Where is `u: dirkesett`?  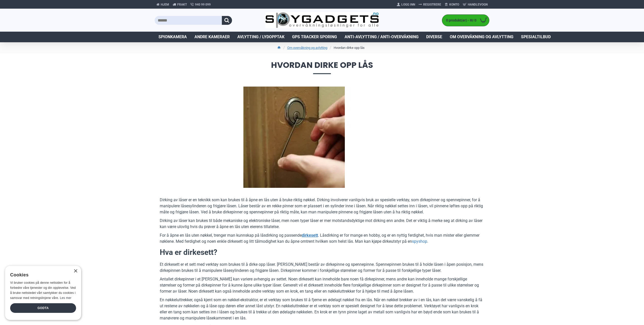 u: dirkesett is located at coordinates (310, 235).